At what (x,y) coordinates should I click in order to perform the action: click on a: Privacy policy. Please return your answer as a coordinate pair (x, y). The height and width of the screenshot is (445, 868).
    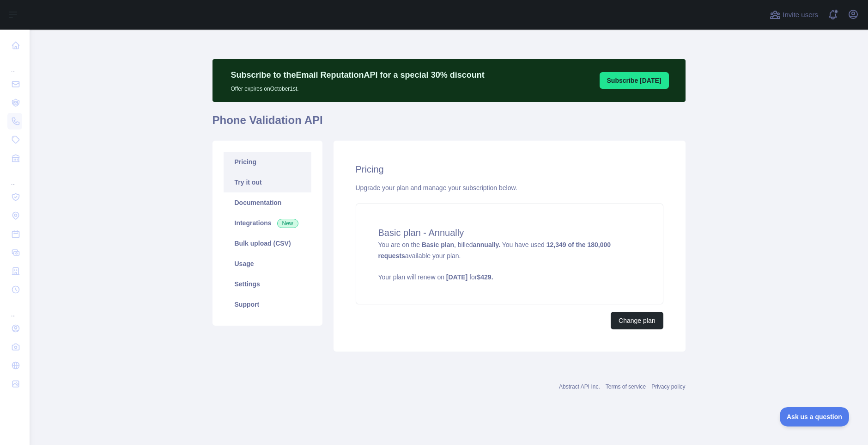
    Looking at the image, I should click on (668, 386).